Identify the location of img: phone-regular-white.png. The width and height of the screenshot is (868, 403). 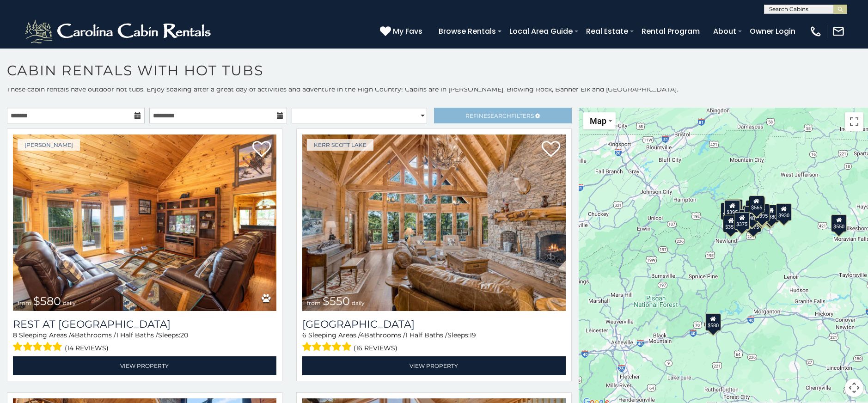
(815, 31).